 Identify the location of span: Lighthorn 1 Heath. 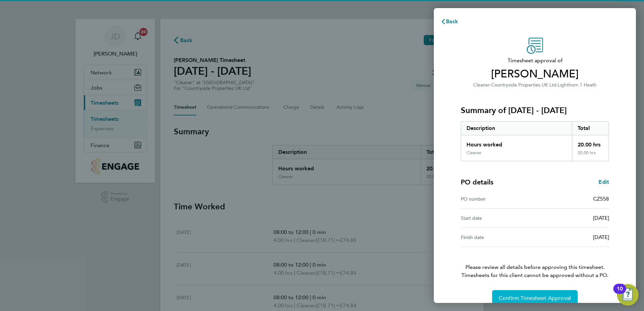
(577, 85).